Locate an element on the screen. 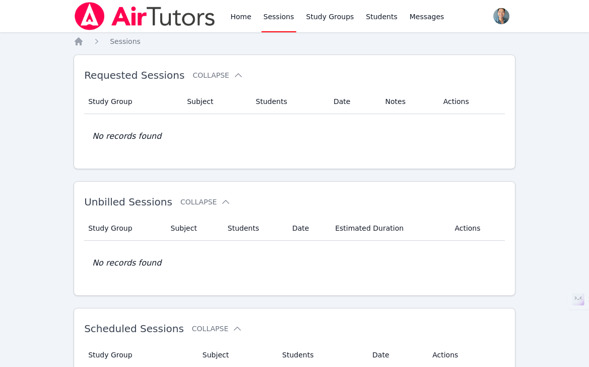 The image size is (589, 367). th: Estimated Duration is located at coordinates (389, 228).